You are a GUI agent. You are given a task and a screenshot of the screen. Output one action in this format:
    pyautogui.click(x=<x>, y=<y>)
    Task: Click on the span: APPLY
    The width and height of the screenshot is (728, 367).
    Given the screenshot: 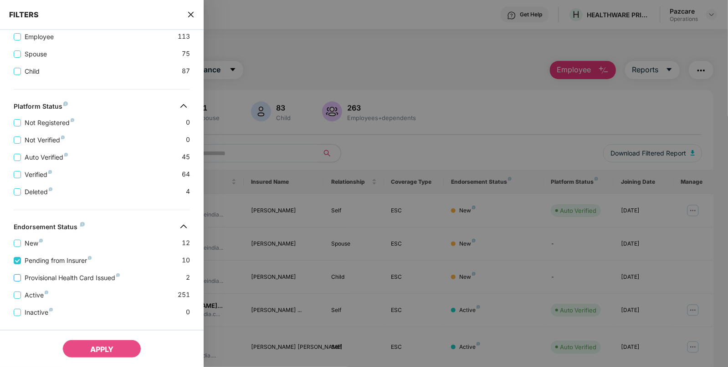 What is the action you would take?
    pyautogui.click(x=102, y=350)
    